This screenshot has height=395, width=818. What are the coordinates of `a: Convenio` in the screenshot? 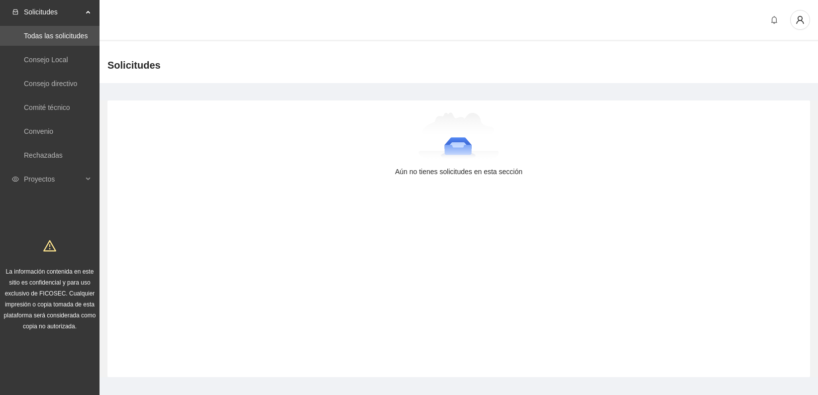 It's located at (38, 131).